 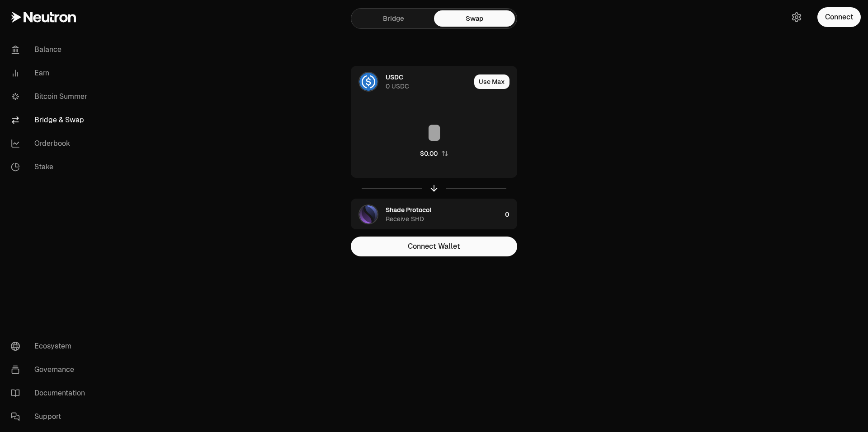 I want to click on img: USDC Logo, so click(x=369, y=82).